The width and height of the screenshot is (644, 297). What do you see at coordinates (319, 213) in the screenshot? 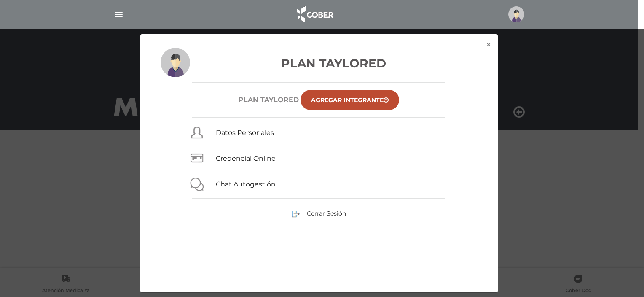
I see `a: Cerrar Sesión` at bounding box center [319, 213].